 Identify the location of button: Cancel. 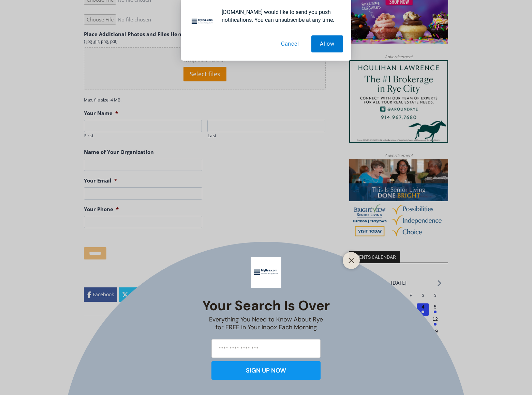
(290, 44).